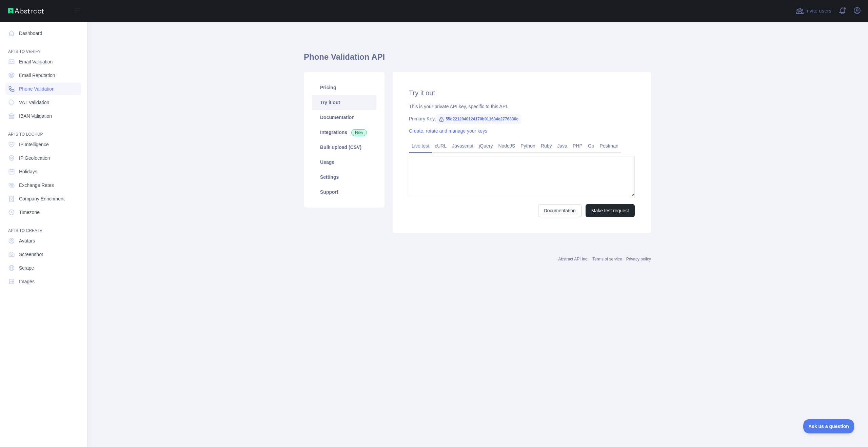 Image resolution: width=868 pixels, height=447 pixels. What do you see at coordinates (522, 93) in the screenshot?
I see `h2: Try it out` at bounding box center [522, 93].